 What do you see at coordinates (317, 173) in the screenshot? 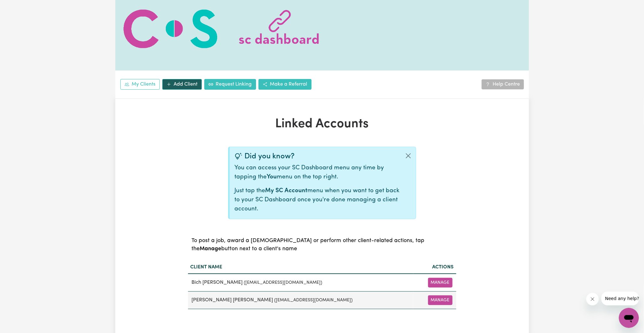
I see `p: You can access your SC Dashboard menu any time by tapping the menu on the top right.` at bounding box center [317, 173].